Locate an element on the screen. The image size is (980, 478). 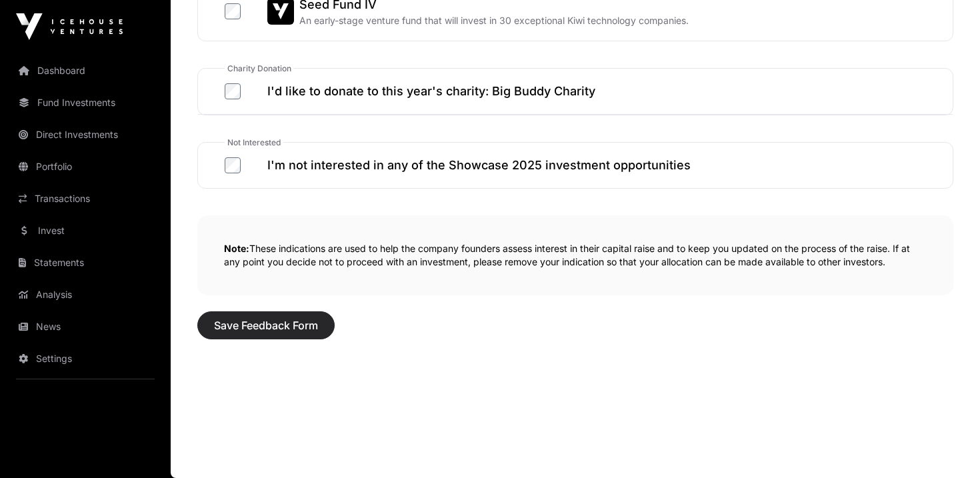
p: These indications are used to help the company founders assess interest in their capital raise an... is located at coordinates (575, 255).